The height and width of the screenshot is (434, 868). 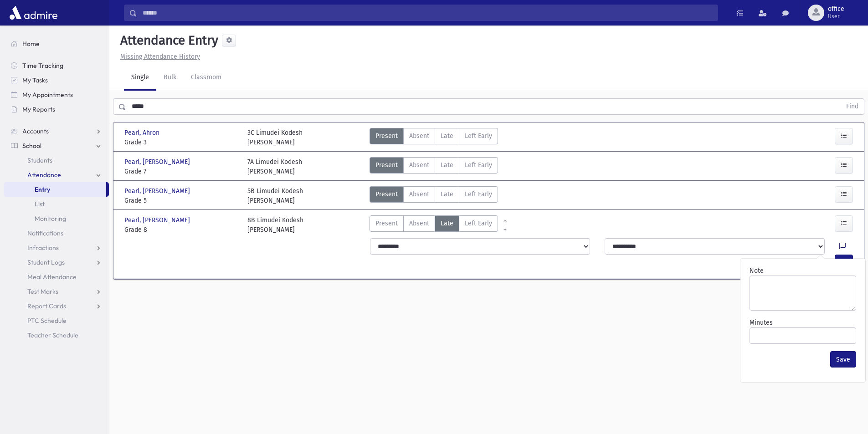 What do you see at coordinates (757, 271) in the screenshot?
I see `label: Note` at bounding box center [757, 271].